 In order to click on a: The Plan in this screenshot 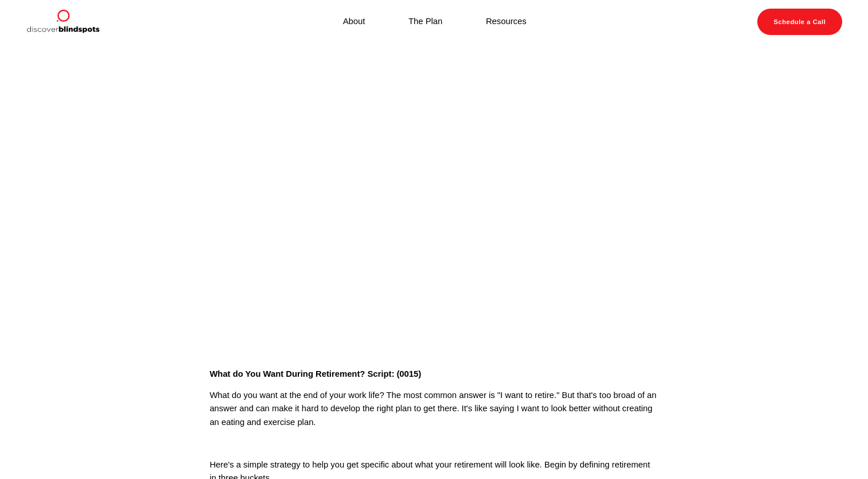, I will do `click(425, 22)`.